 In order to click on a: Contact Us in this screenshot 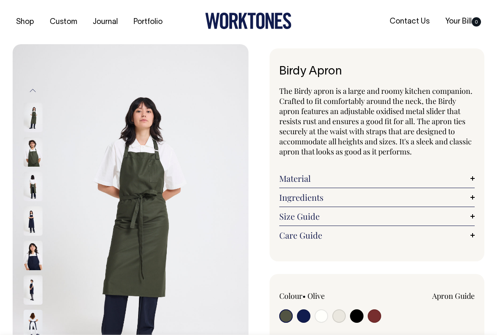, I will do `click(409, 21)`.